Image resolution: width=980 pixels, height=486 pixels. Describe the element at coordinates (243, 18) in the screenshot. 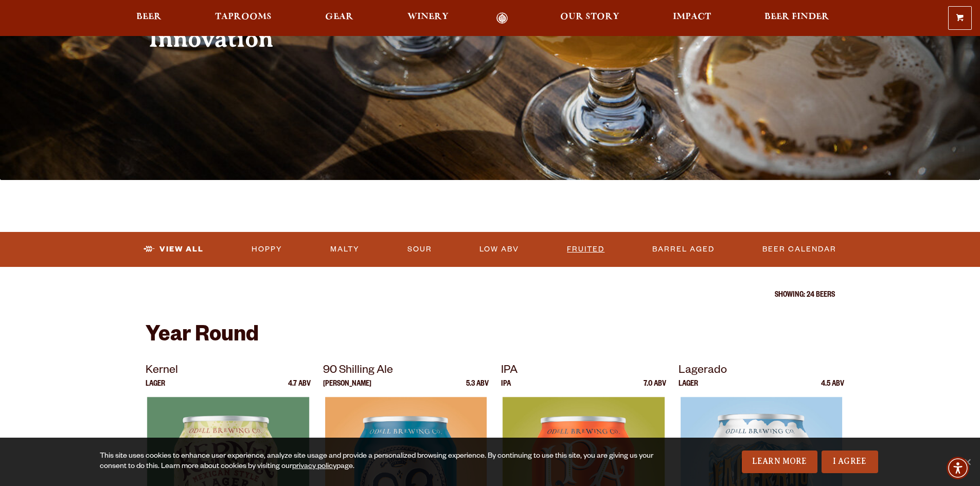

I see `a: Taprooms` at that location.